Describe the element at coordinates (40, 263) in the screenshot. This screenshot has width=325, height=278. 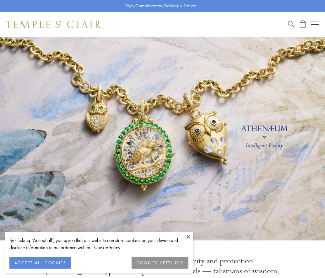
I see `button: ACCEPT ALL COOKIES` at that location.